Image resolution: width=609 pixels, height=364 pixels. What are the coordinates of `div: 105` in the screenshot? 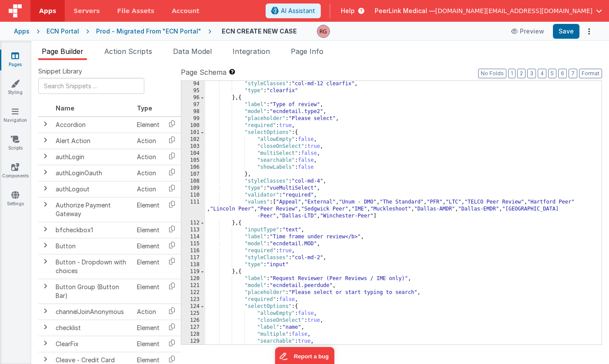 It's located at (193, 161).